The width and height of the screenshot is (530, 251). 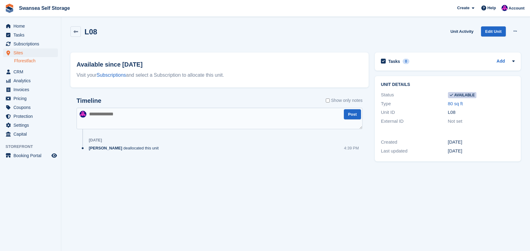 What do you see at coordinates (464, 8) in the screenshot?
I see `span: Create` at bounding box center [464, 8].